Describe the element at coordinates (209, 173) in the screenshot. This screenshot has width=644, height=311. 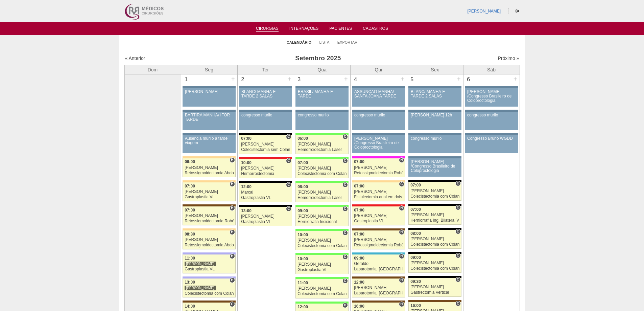
I see `div: Retossigmoidectomia Abdominal VL` at that location.